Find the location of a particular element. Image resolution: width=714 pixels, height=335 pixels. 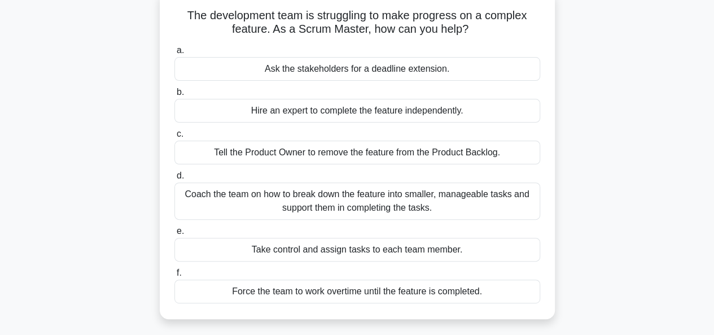

span: a. is located at coordinates (180, 50).